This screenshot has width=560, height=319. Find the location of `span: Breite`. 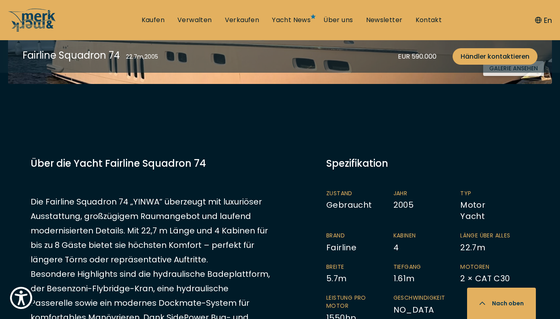

span: Breite is located at coordinates (351, 267).